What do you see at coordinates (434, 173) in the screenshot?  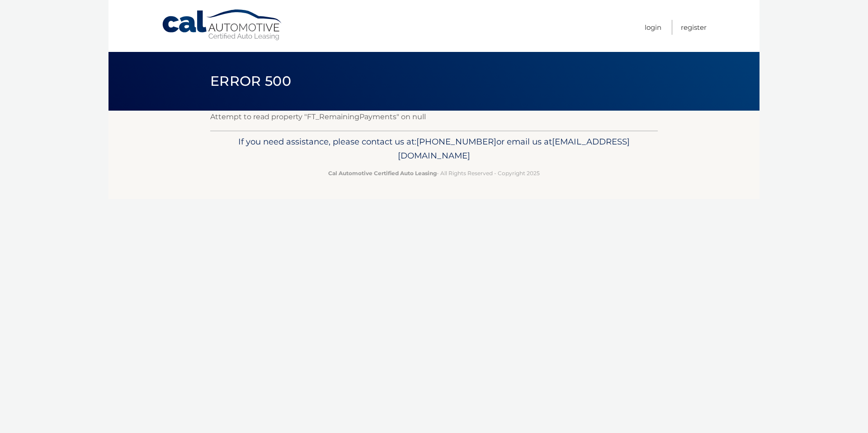 I see `p: - All Rights Reserved - Copyright 2025` at bounding box center [434, 173].